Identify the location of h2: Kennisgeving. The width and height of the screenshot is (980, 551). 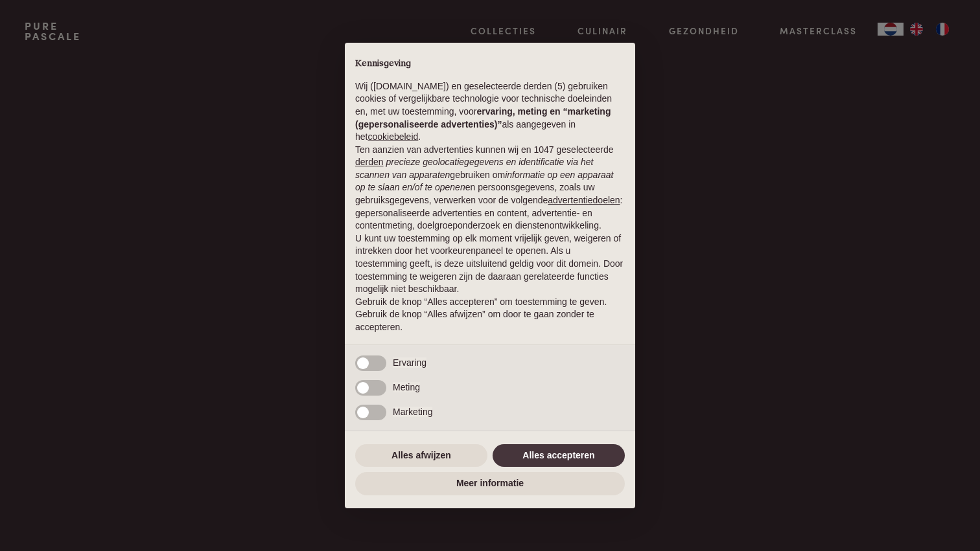
(490, 64).